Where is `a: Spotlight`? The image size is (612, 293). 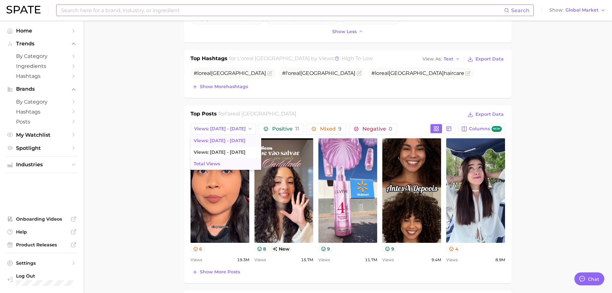 a: Spotlight is located at coordinates (42, 148).